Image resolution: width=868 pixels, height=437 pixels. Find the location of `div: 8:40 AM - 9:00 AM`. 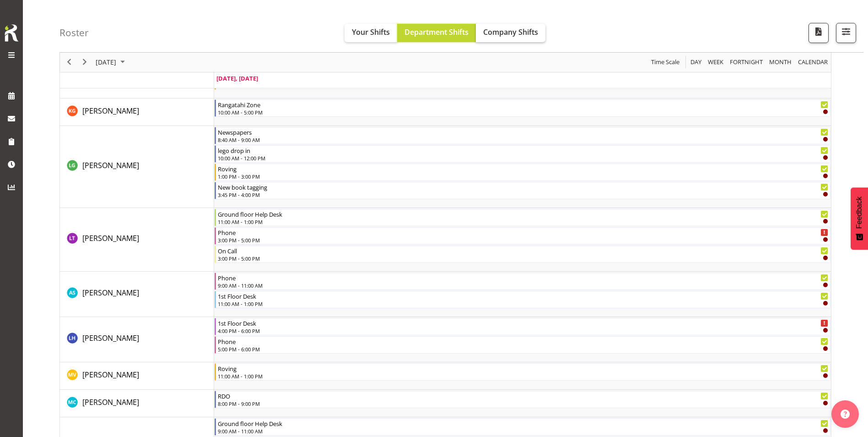

div: 8:40 AM - 9:00 AM is located at coordinates (522, 140).